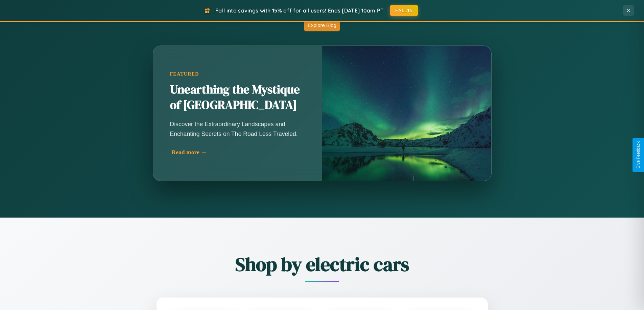  I want to click on button: FALL15, so click(404, 10).